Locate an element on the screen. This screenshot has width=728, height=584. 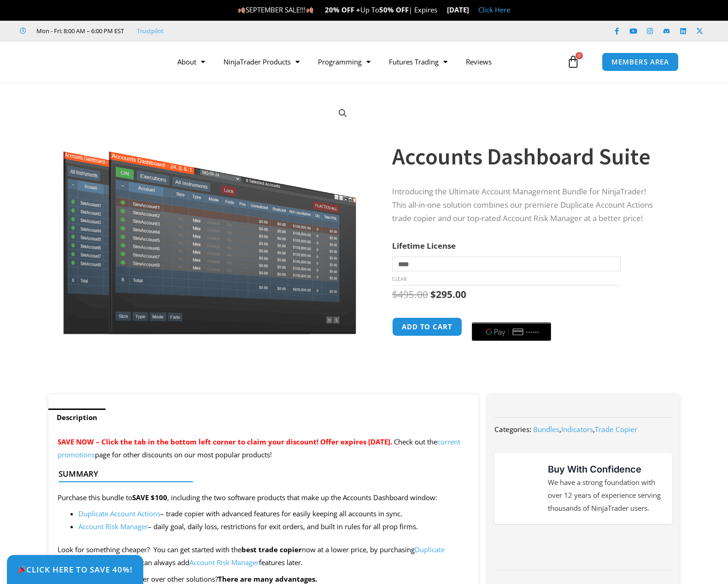
p: Check out the page for other discounts on our most popular products! is located at coordinates (263, 449).